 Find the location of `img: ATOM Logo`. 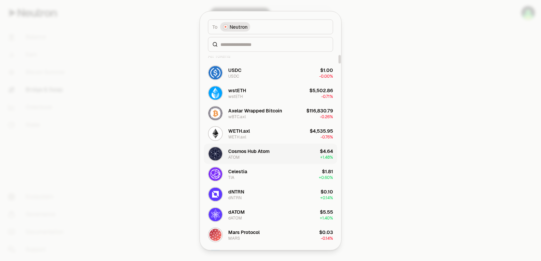

img: ATOM Logo is located at coordinates (215, 154).